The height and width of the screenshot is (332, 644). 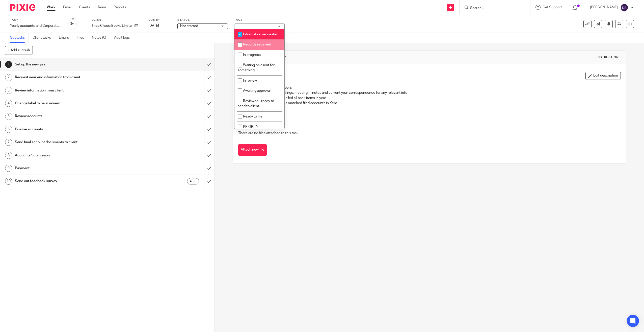 What do you see at coordinates (256, 68) in the screenshot?
I see `span: Waiting on client for something` at bounding box center [256, 68].